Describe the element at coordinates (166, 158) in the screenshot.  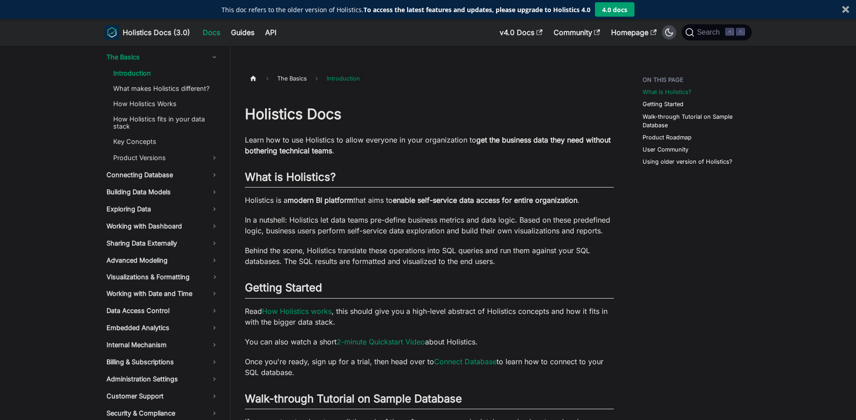
I see `a: Product Versions` at that location.